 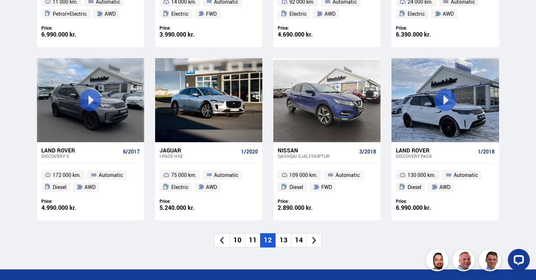 I want to click on span: 3/2018, so click(x=368, y=152).